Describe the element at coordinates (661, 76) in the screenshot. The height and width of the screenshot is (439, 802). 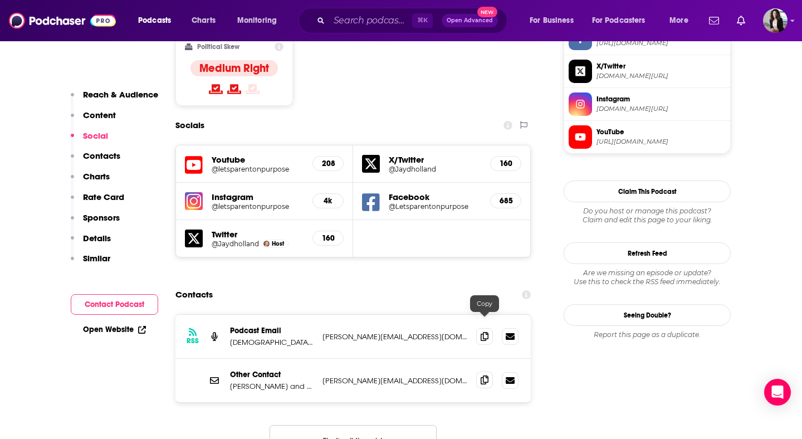
I see `span: twitter.com/Jaydholland` at that location.